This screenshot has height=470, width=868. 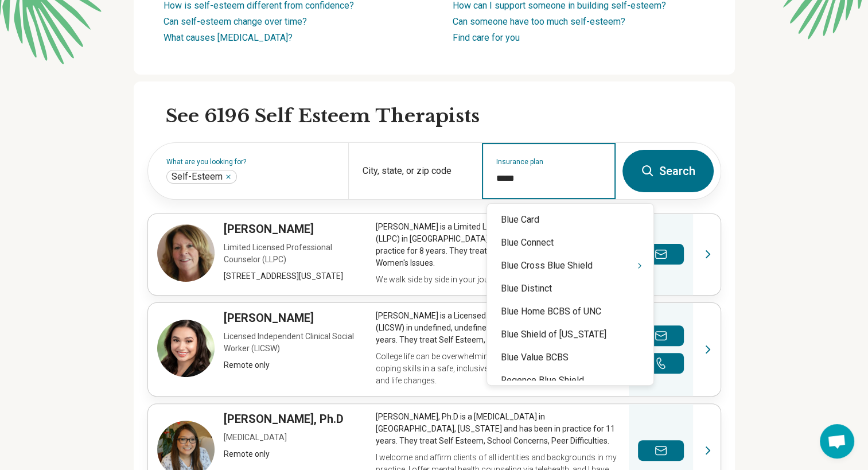 I want to click on div: Blue Cross Blue Shield, so click(x=570, y=266).